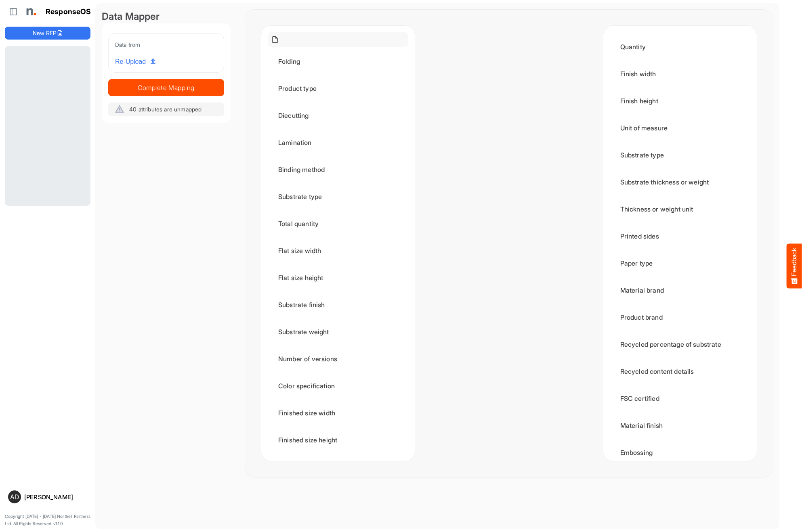 The height and width of the screenshot is (532, 802). Describe the element at coordinates (48, 126) in the screenshot. I see `div: Loading...` at that location.